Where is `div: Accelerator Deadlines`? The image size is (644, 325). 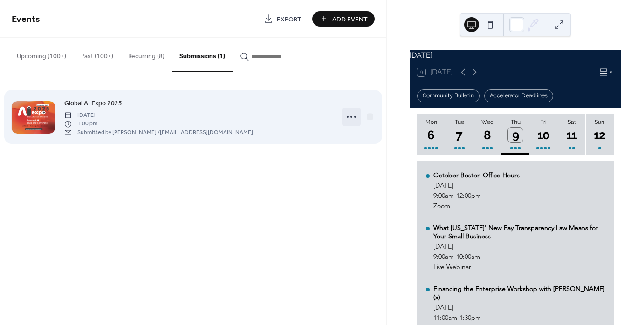
div: Accelerator Deadlines is located at coordinates (519, 96).